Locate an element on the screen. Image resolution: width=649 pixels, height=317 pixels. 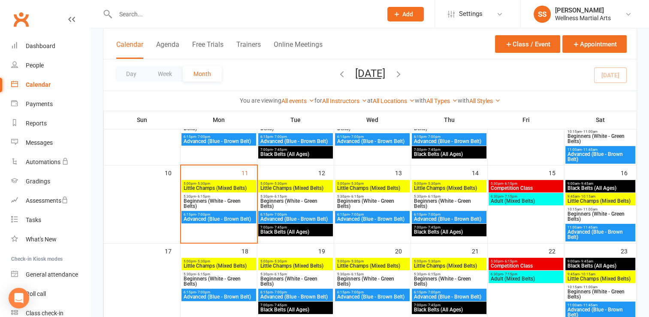
a: General attendance kiosk mode is located at coordinates (51, 274).